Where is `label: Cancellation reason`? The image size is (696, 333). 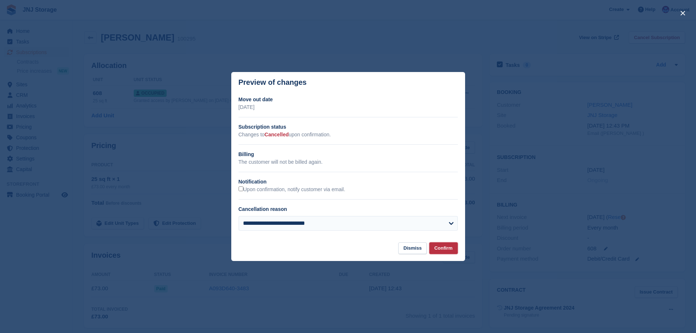
label: Cancellation reason is located at coordinates (263, 209).